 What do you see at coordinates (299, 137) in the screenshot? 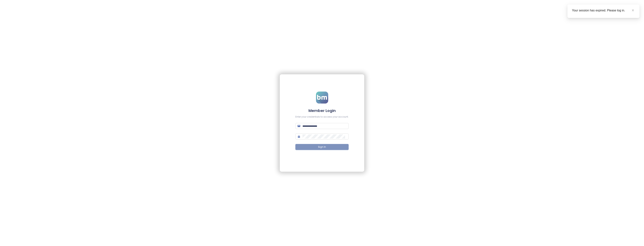
I see `span: lock` at bounding box center [299, 137].